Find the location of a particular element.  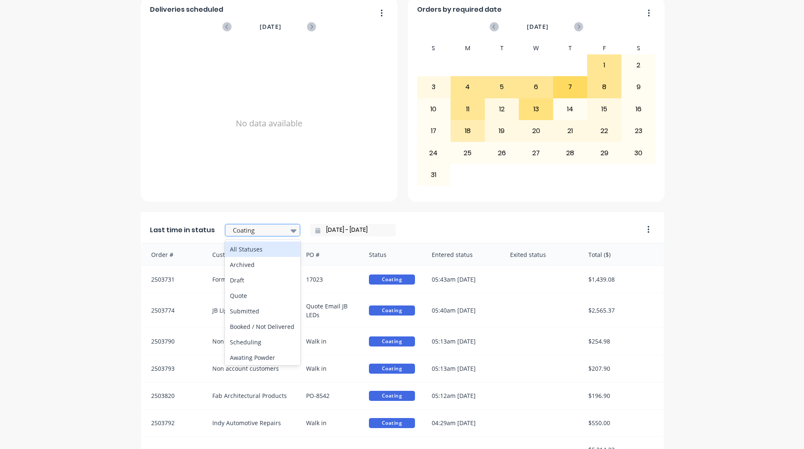

div: 9 is located at coordinates (638, 87).